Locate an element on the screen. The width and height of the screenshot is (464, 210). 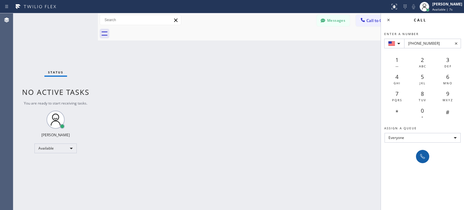
div: Available is located at coordinates (56, 148).